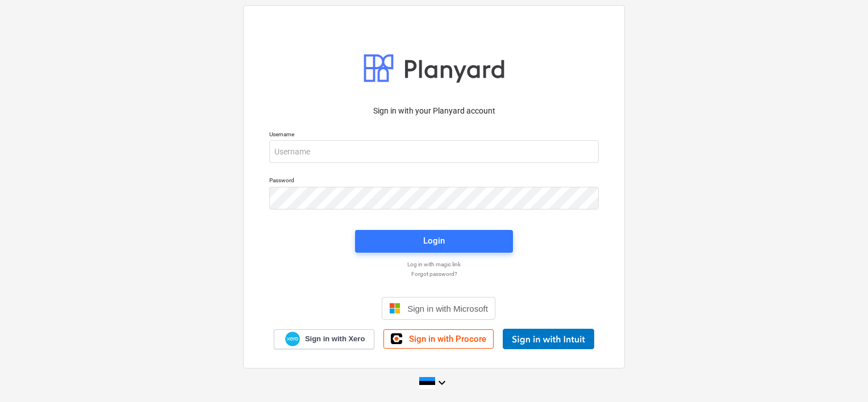 Image resolution: width=868 pixels, height=402 pixels. I want to click on button: Login, so click(434, 241).